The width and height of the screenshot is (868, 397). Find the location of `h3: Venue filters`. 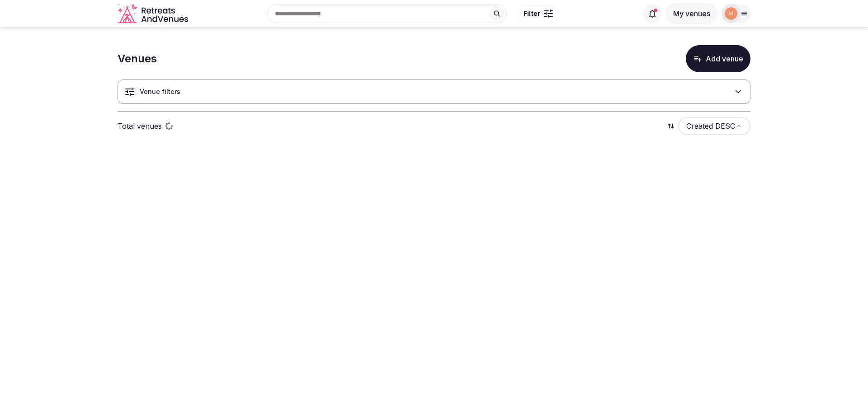

h3: Venue filters is located at coordinates (160, 92).